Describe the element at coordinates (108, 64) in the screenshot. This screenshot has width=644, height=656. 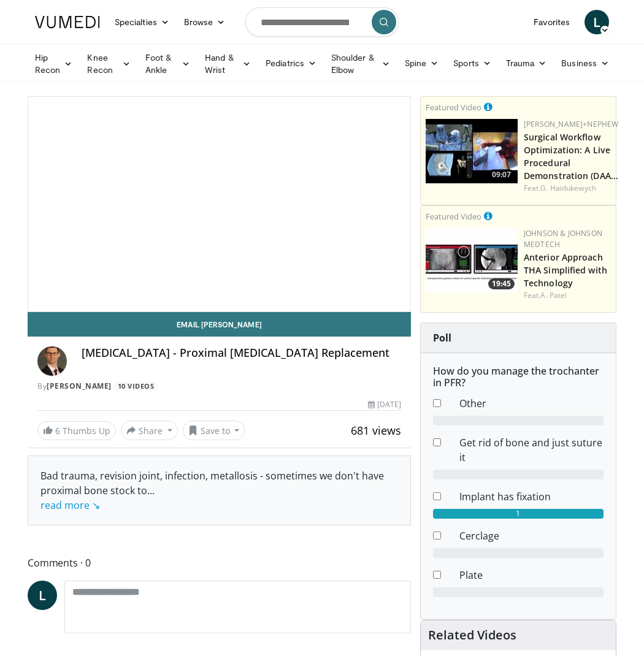
I see `a: Knee Recon` at that location.